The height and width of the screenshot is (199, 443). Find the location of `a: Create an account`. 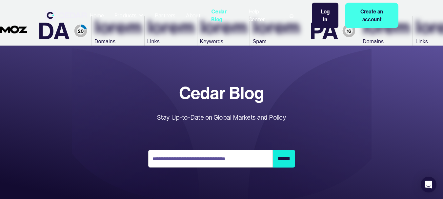

a: Create an account is located at coordinates (371, 15).